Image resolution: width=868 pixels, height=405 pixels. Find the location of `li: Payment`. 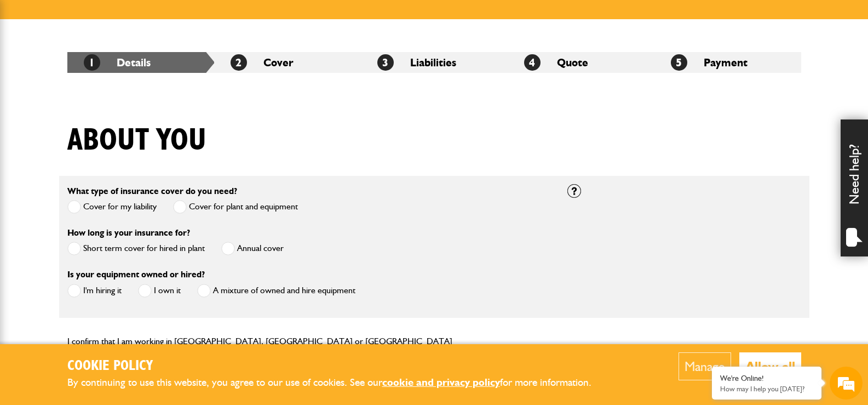

li: Payment is located at coordinates (728, 62).